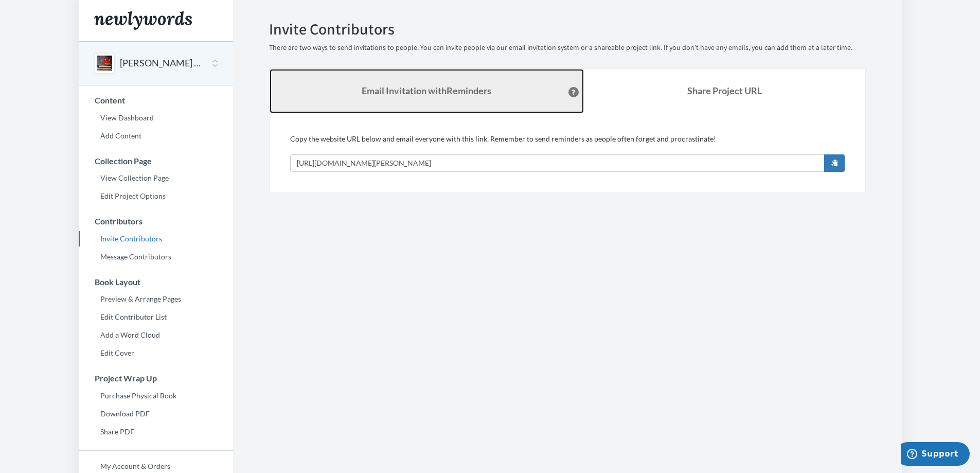 This screenshot has width=980, height=473. What do you see at coordinates (156, 282) in the screenshot?
I see `h3: Book Layout` at bounding box center [156, 282].